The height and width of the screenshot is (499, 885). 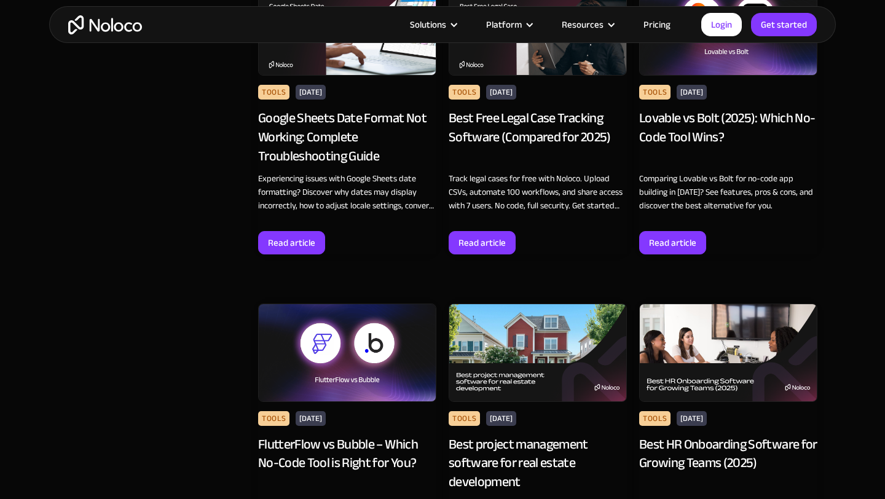 I want to click on div: Experiencing issues with Google Sheets date formatting? Discover why dates may display incorrectl..., so click(x=347, y=192).